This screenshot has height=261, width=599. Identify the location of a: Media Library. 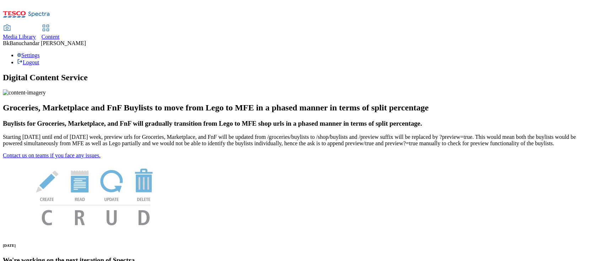
(19, 33).